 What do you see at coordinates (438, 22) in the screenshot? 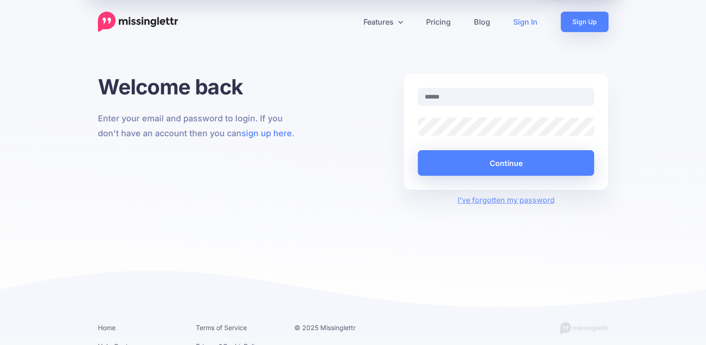
I see `a: Pricing` at bounding box center [438, 22].